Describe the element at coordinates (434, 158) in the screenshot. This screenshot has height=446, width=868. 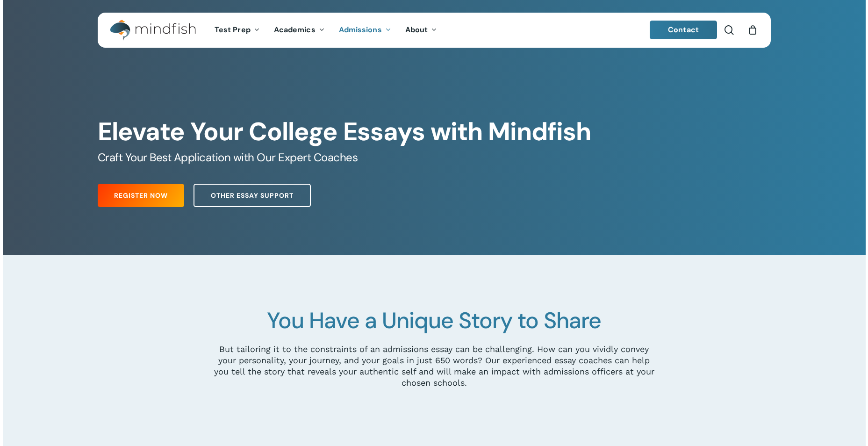
I see `h5: Craft Your Best Application with Our Expert Coaches` at that location.